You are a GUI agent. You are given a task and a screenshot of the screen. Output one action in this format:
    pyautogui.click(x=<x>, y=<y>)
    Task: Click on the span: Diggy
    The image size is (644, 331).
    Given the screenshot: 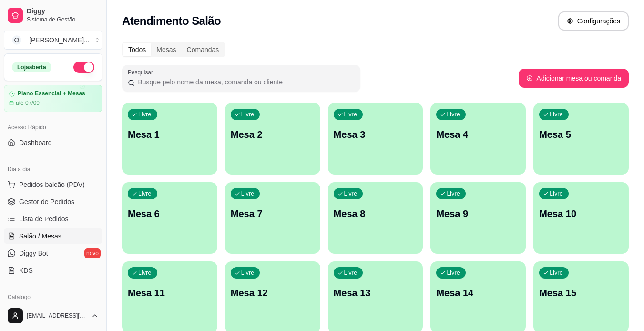 What is the action you would take?
    pyautogui.click(x=62, y=12)
    